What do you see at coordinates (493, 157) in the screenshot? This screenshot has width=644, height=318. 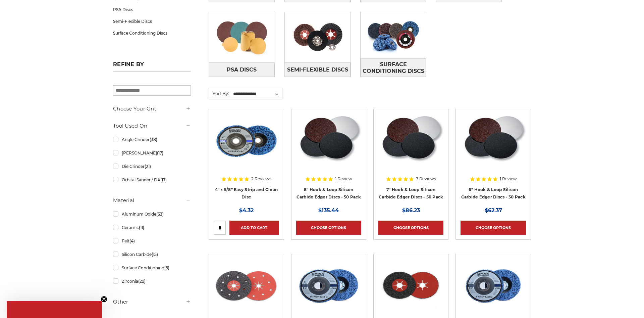 I see `a: Silicon Carbide 6" Hook & Loop Edger Discs` at bounding box center [493, 157].